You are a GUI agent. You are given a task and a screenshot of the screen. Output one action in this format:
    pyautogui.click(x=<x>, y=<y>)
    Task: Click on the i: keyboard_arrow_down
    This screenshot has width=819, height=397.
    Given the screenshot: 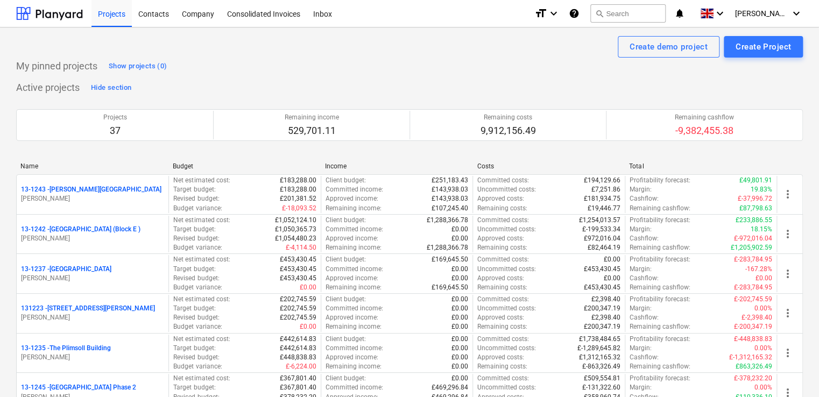 What is the action you would take?
    pyautogui.click(x=720, y=13)
    